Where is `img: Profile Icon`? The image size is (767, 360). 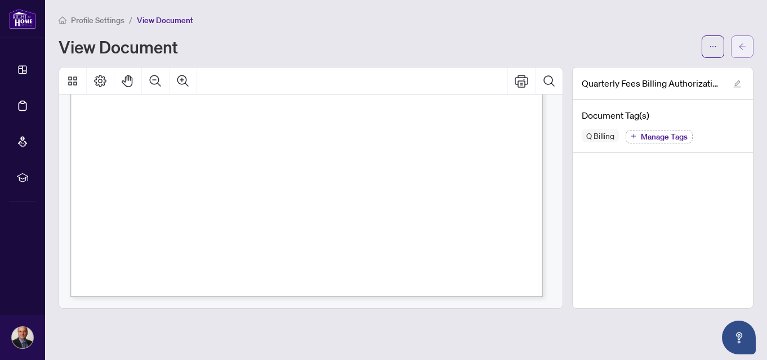
img: Profile Icon is located at coordinates (23, 338).